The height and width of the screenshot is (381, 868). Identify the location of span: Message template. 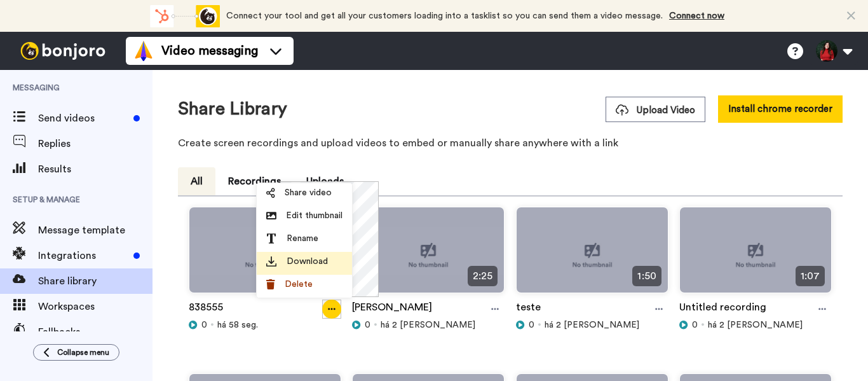
(95, 230).